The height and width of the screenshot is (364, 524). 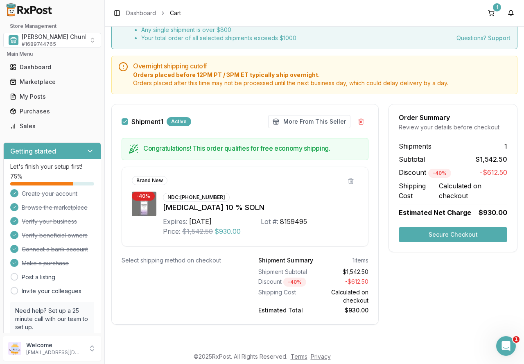 What do you see at coordinates (219, 30) in the screenshot?
I see `li: Any single shipment is over $ 800` at bounding box center [219, 30].